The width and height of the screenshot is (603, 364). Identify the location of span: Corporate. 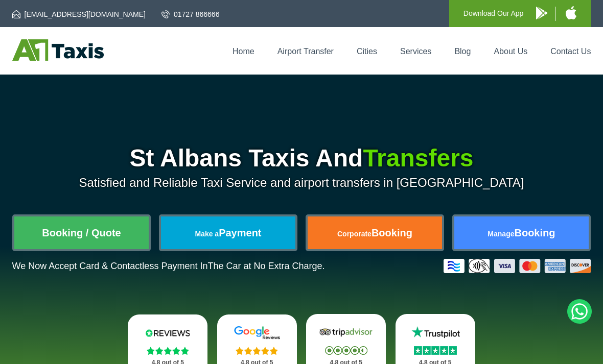
(354, 234).